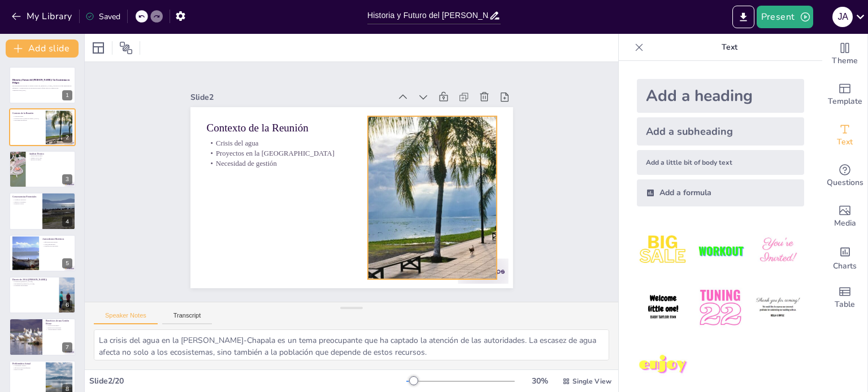 The width and height of the screenshot is (868, 392). What do you see at coordinates (59, 323) in the screenshot?
I see `p: Beneficios de una Gestión Eficaz` at bounding box center [59, 323].